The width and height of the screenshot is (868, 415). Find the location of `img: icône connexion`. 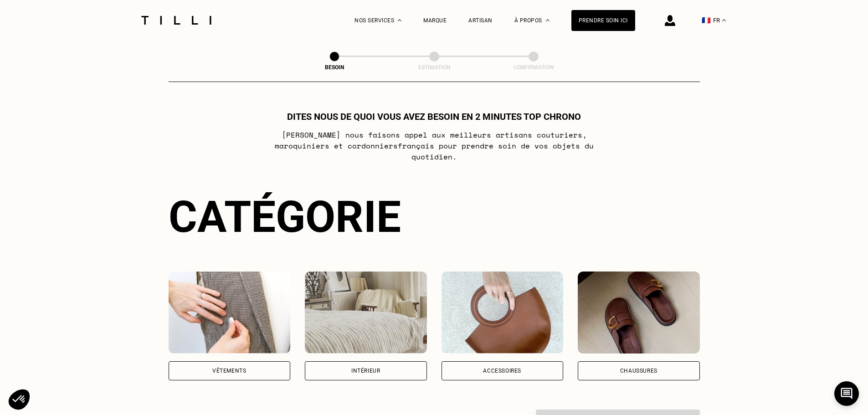

img: icône connexion is located at coordinates (670, 21).